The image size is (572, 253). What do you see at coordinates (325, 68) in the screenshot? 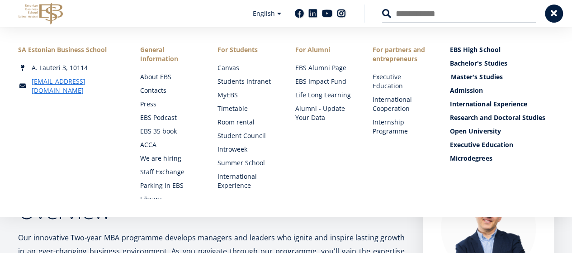
I see `a: EBS Alumni Page` at bounding box center [325, 68].